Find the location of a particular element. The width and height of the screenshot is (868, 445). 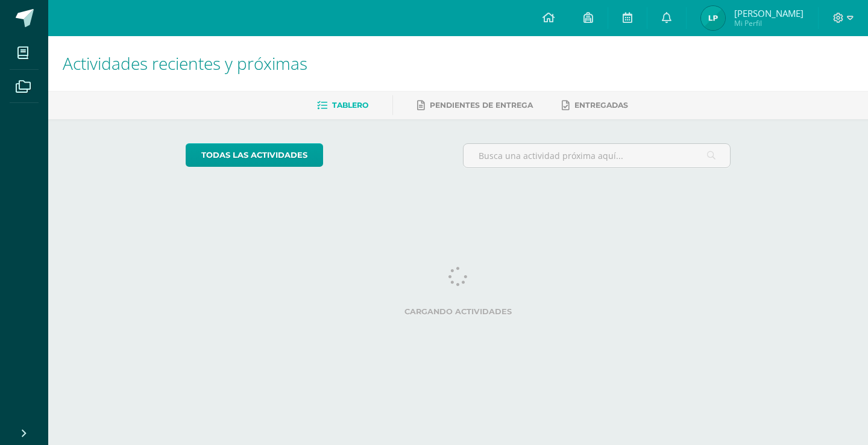

img: 884f8eac2fd1f5edc085ae6ac38bee71.png is located at coordinates (713, 18).